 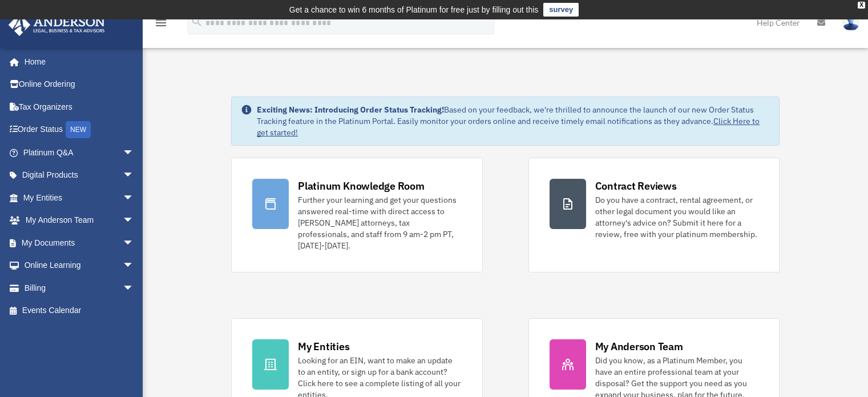 I want to click on div: close, so click(x=861, y=5).